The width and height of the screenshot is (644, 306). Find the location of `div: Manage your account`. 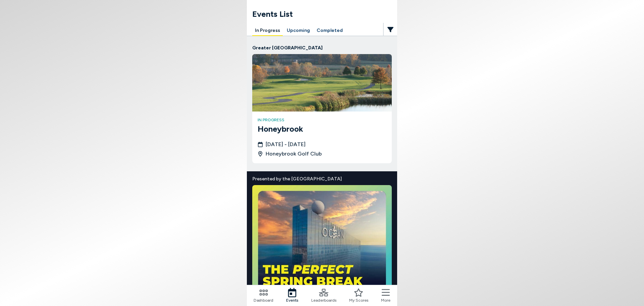

div: Manage your account is located at coordinates (322, 31).